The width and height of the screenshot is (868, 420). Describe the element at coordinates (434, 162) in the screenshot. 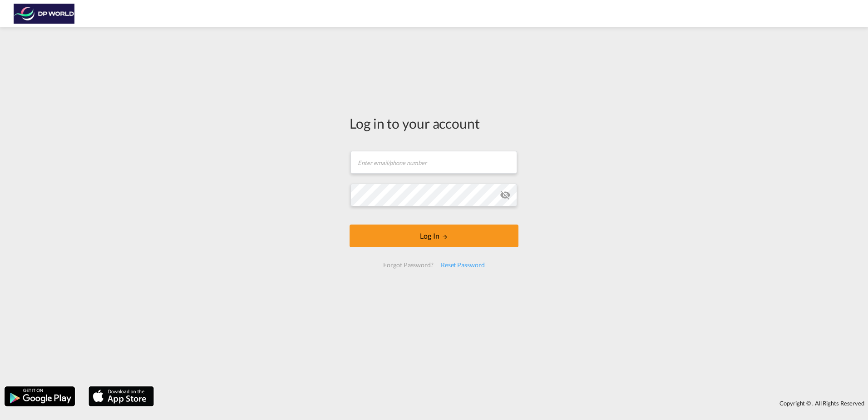

I see `input: Enter email/phone number` at that location.